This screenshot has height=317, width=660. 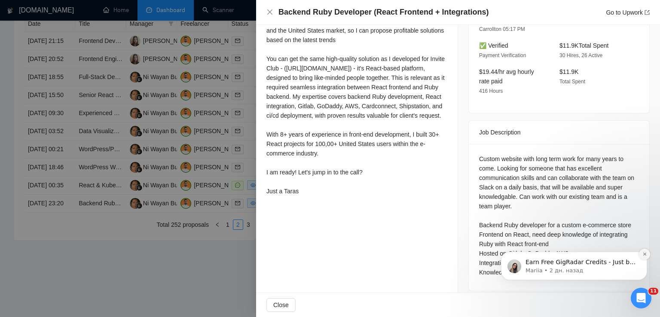 What do you see at coordinates (559, 216) in the screenshot?
I see `div: Custom website with long term work for many years to come. Looking for someone that has excellent...` at bounding box center [559, 216].